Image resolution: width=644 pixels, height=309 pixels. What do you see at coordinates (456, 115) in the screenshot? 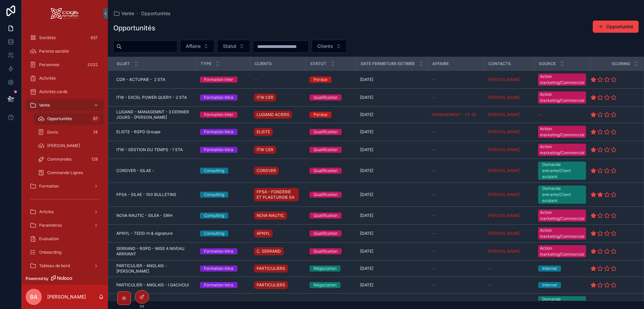
I see `a: MANAGEMENT - F2-25` at bounding box center [456, 115].